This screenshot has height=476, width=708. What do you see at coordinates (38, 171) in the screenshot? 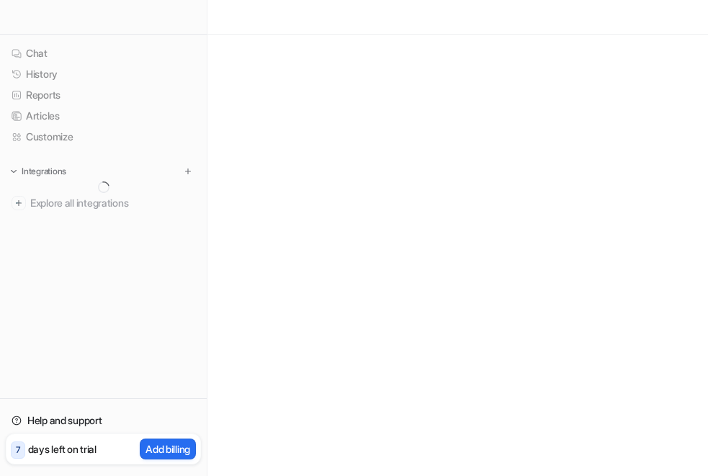
I see `button: Integrations` at bounding box center [38, 171].